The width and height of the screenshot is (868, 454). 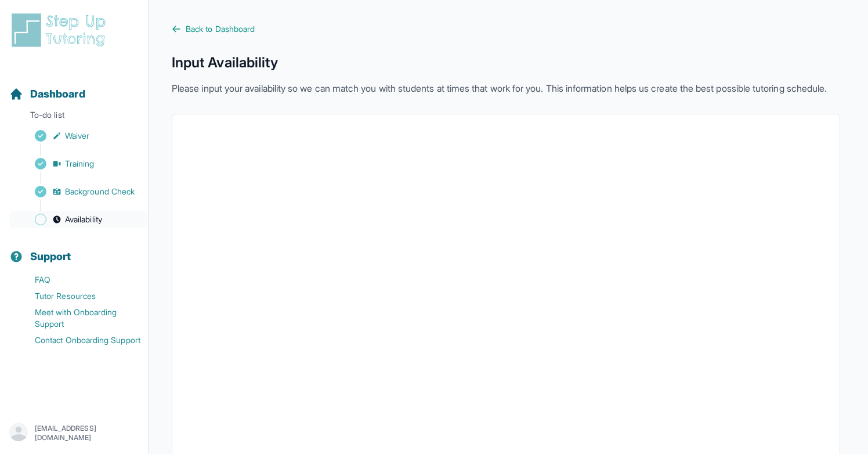 I want to click on a: Availability, so click(x=78, y=219).